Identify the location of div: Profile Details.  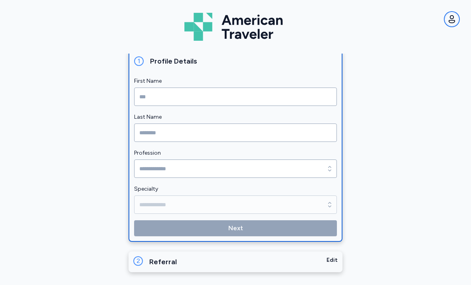
(244, 61).